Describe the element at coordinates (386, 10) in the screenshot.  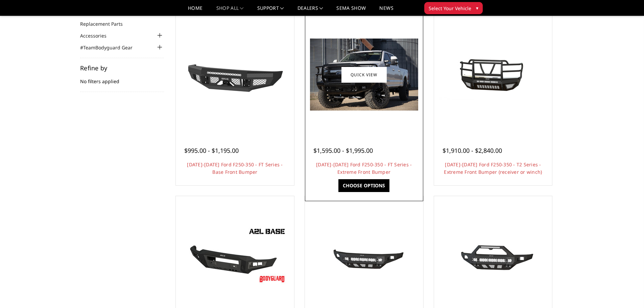
I see `a: News` at that location.